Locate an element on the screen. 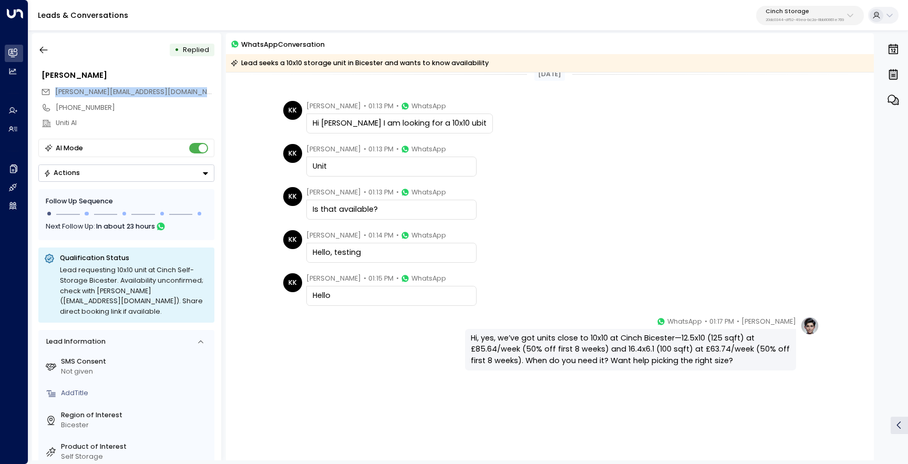 The height and width of the screenshot is (464, 908). div: Not given is located at coordinates (136, 372).